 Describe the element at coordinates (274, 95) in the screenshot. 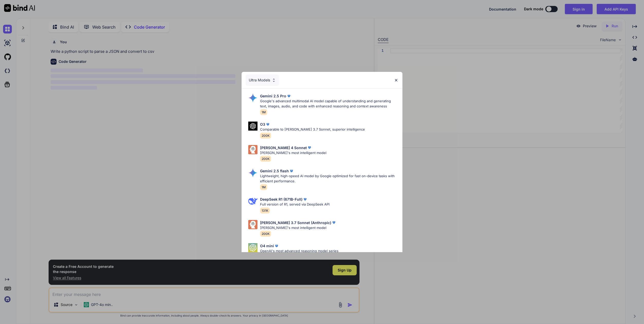

I see `p: Gemini 2.5 Pro` at that location.